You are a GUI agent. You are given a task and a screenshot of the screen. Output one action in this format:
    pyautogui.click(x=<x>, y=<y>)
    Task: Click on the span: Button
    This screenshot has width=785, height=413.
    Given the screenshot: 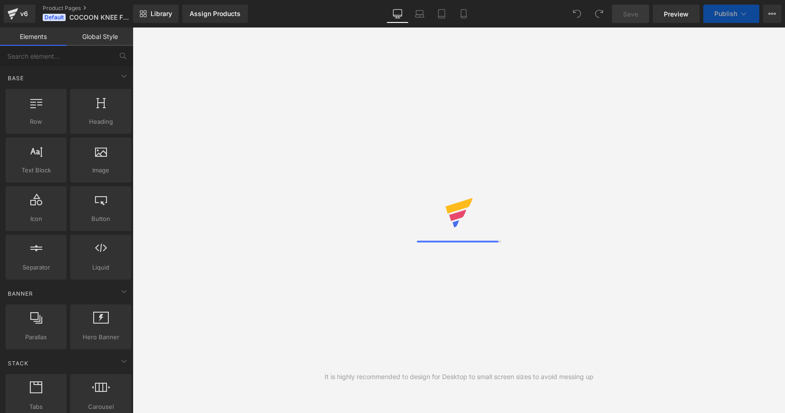 What is the action you would take?
    pyautogui.click(x=100, y=219)
    